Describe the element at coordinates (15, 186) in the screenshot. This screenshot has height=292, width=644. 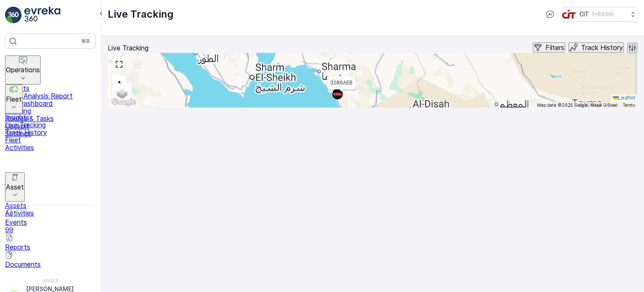
I see `button: Asset` at that location.